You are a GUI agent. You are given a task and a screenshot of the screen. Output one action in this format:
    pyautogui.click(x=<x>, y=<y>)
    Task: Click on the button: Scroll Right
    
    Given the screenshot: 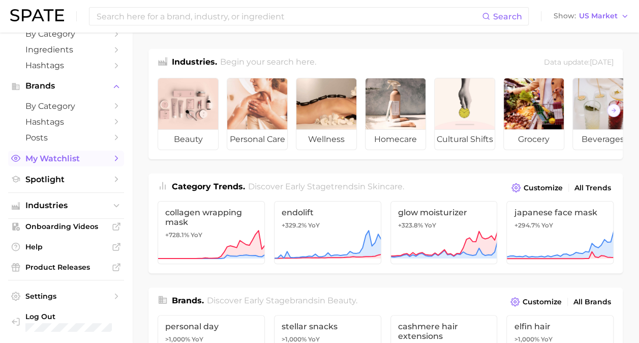 What is the action you would take?
    pyautogui.click(x=614, y=110)
    